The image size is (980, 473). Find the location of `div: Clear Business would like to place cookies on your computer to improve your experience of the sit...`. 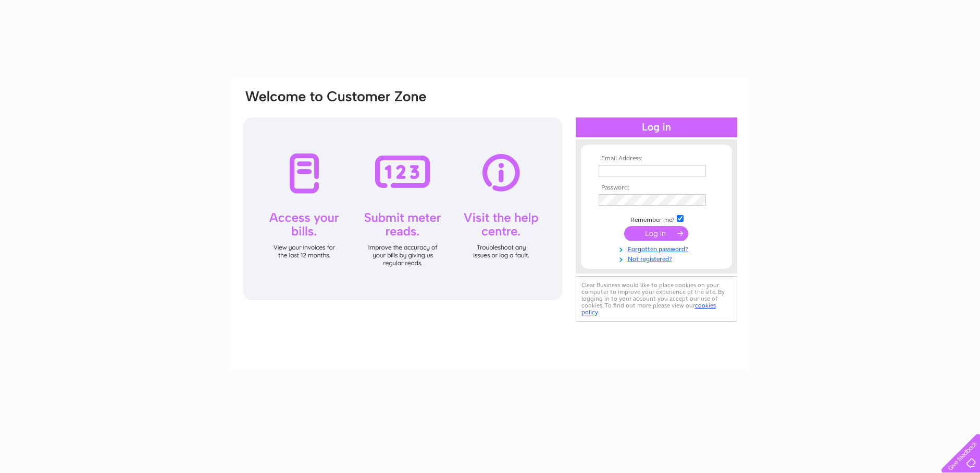

div: Clear Business would like to place cookies on your computer to improve your experience of the sit... is located at coordinates (656, 298).